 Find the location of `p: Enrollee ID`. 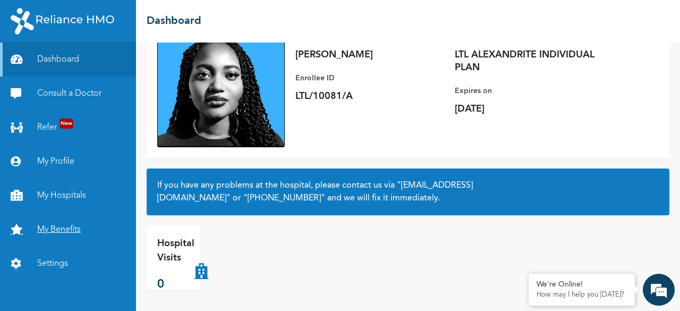

p: Enrollee ID is located at coordinates (370, 78).